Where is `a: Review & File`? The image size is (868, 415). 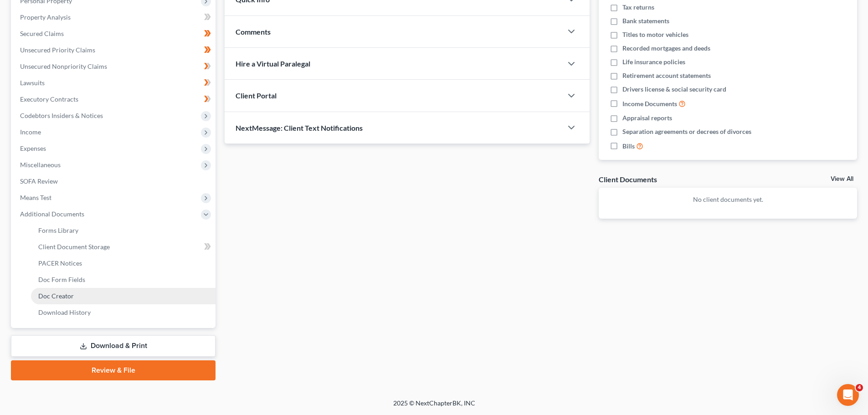
a: Review & File is located at coordinates (113, 370).